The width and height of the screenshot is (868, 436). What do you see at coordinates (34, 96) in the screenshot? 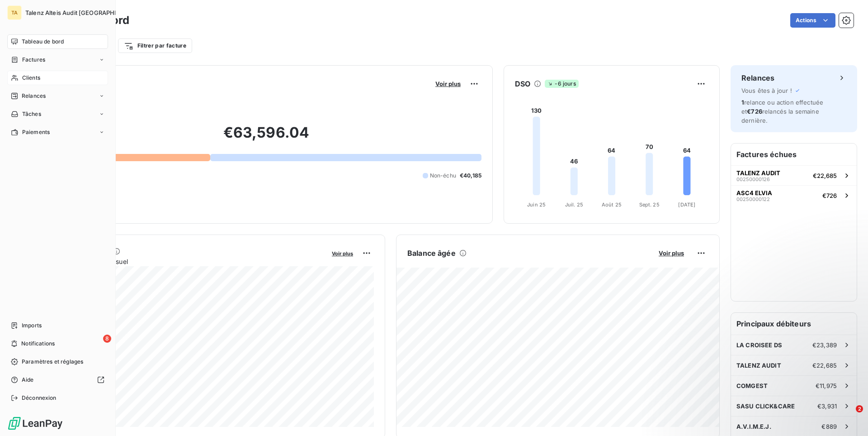
I see `span: Relances` at bounding box center [34, 96].